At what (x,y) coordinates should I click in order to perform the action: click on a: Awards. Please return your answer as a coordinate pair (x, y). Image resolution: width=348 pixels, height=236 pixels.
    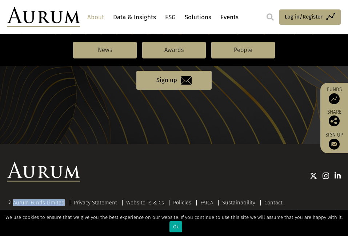
    Looking at the image, I should click on (174, 50).